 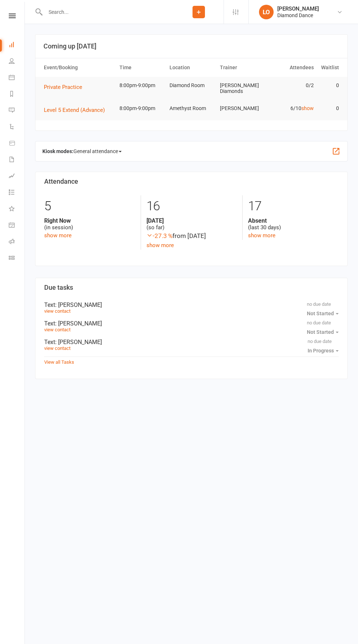 I want to click on td: 0/2, so click(x=292, y=85).